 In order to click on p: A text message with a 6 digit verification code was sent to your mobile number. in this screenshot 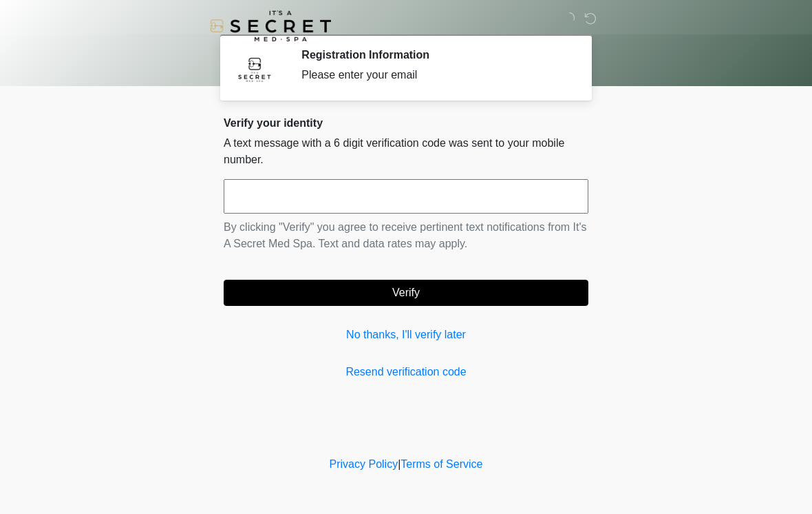, I will do `click(406, 152)`.